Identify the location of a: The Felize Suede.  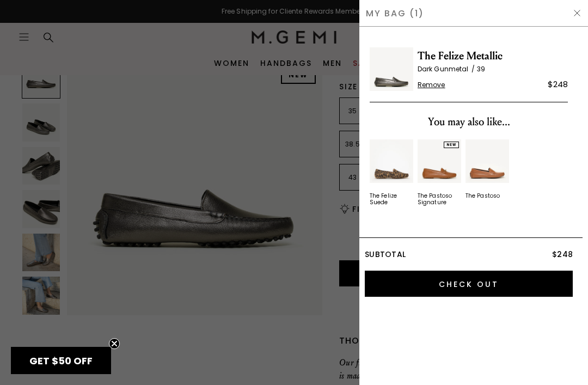
(391, 173).